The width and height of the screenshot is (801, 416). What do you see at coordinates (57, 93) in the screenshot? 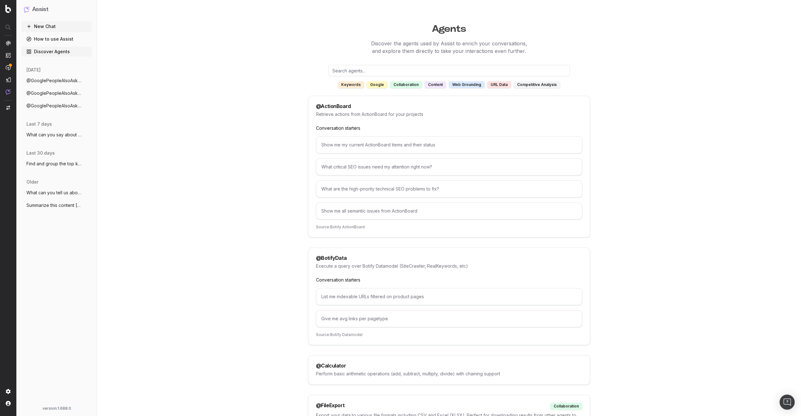
I see `button: @GooglePeopleAlsoAsk what's is a LLM?` at bounding box center [57, 93].